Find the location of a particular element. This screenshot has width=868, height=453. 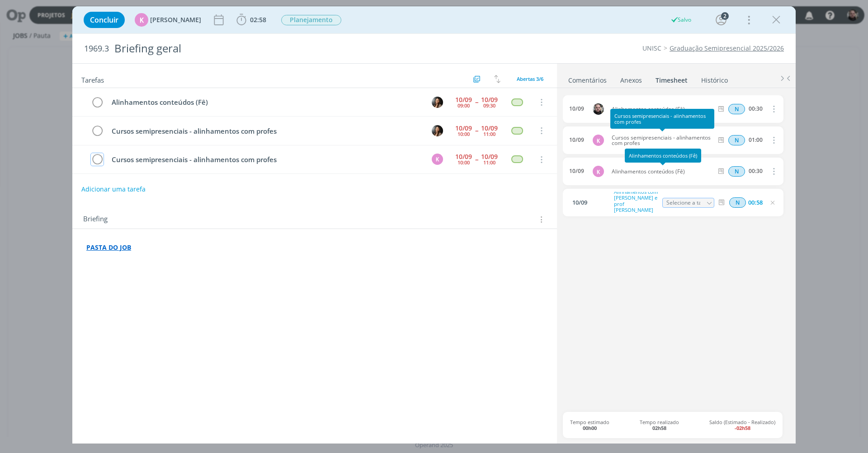

span: Saldo (Estimado - Realizado) is located at coordinates (743, 426).